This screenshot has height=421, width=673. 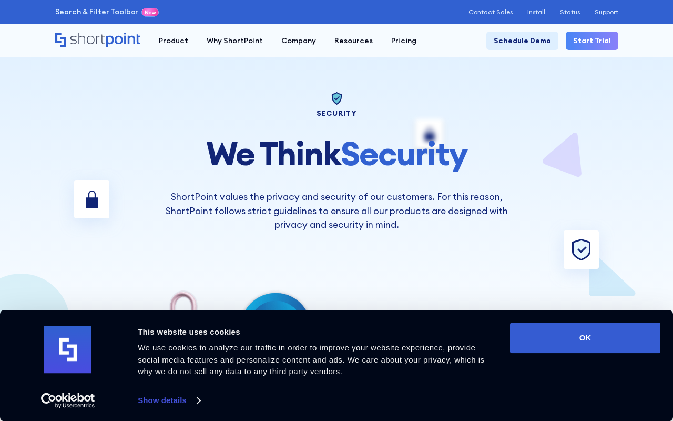 What do you see at coordinates (97, 12) in the screenshot?
I see `a: Search & Filter Toolbar` at bounding box center [97, 12].